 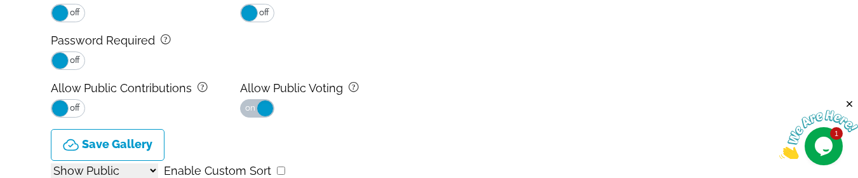 I want to click on span: on, so click(x=251, y=108).